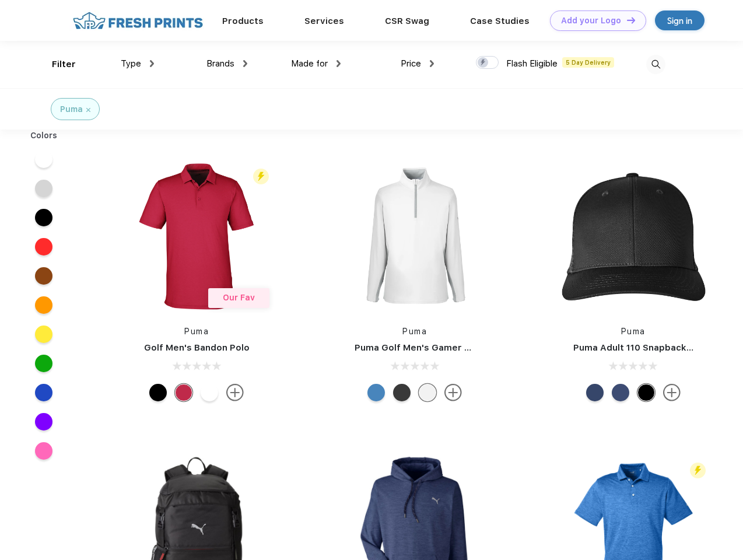 The height and width of the screenshot is (560, 743). What do you see at coordinates (221, 63) in the screenshot?
I see `span: Brands` at bounding box center [221, 63].